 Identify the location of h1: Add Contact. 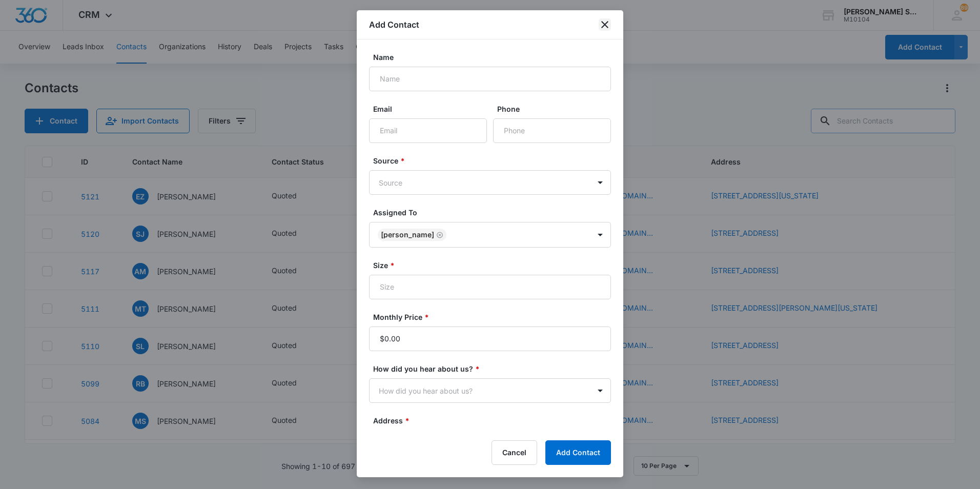
(394, 25).